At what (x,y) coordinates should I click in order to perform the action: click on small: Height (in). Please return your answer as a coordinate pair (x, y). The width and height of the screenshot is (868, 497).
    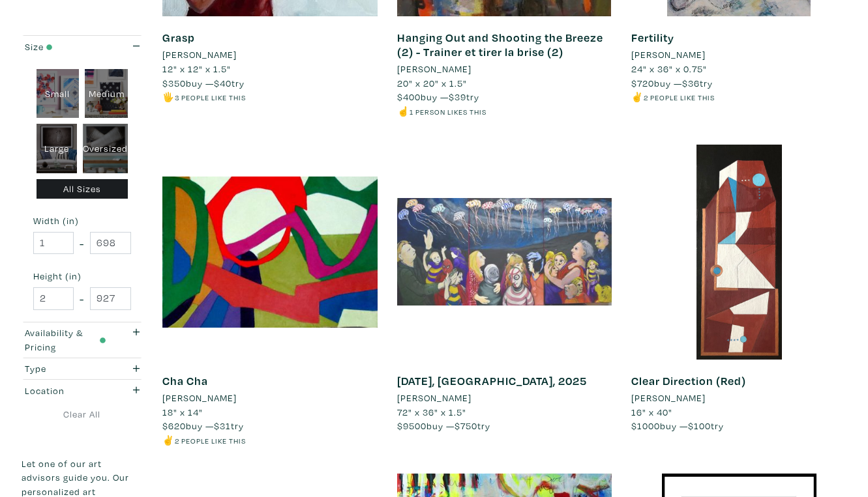
    Looking at the image, I should click on (82, 277).